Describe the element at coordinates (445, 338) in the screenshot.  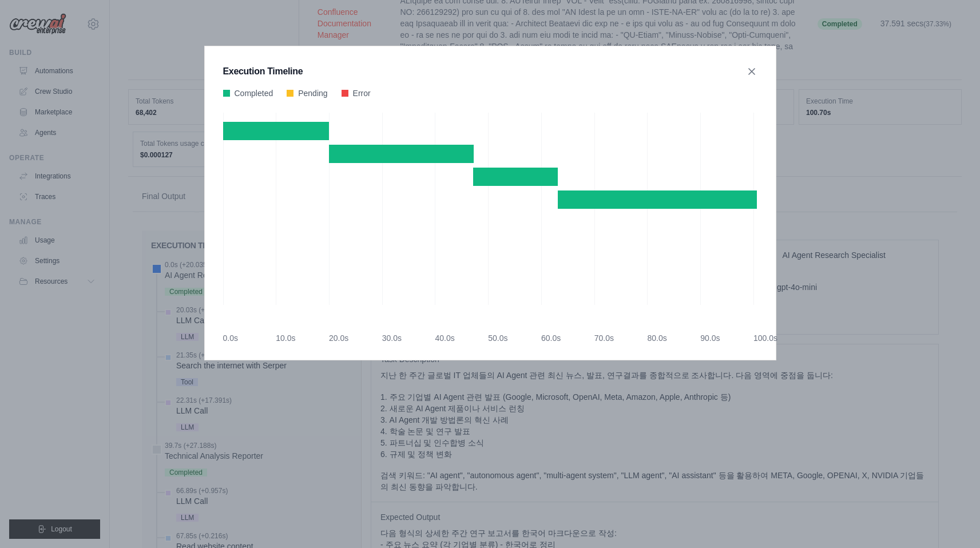
I see `div: 40.0s` at that location.